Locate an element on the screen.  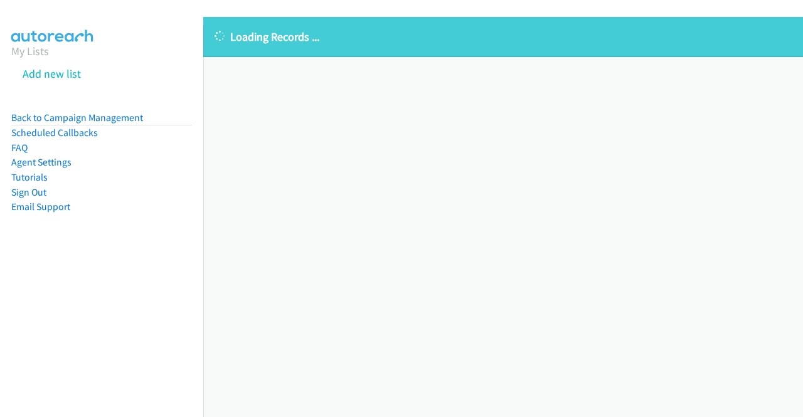
p: Loading Records ... is located at coordinates (503, 36).